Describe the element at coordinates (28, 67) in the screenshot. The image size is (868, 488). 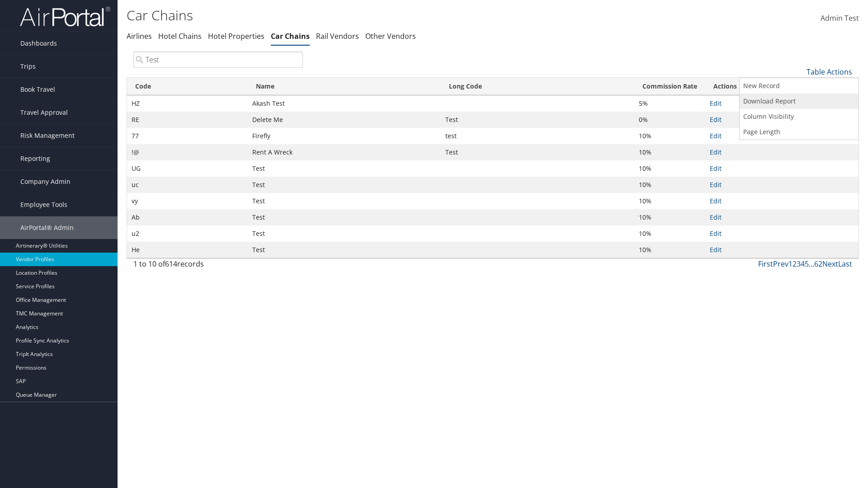
I see `span: Trips` at that location.